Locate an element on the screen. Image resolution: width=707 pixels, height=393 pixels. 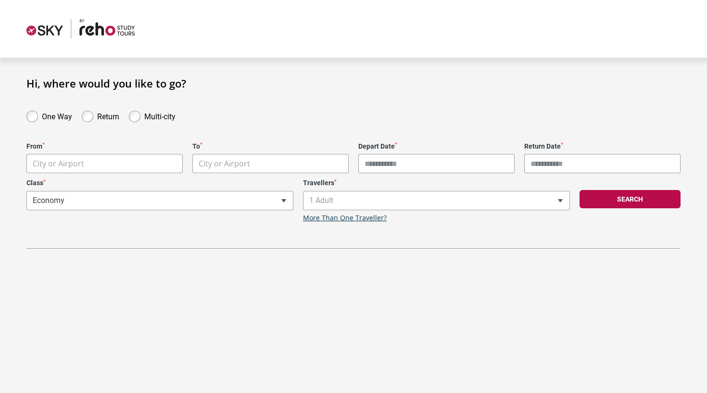
label: Return Date is located at coordinates (602, 146).